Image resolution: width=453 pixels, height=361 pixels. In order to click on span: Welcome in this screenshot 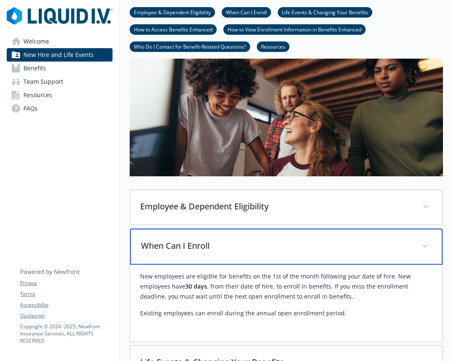, I will do `click(36, 41)`.